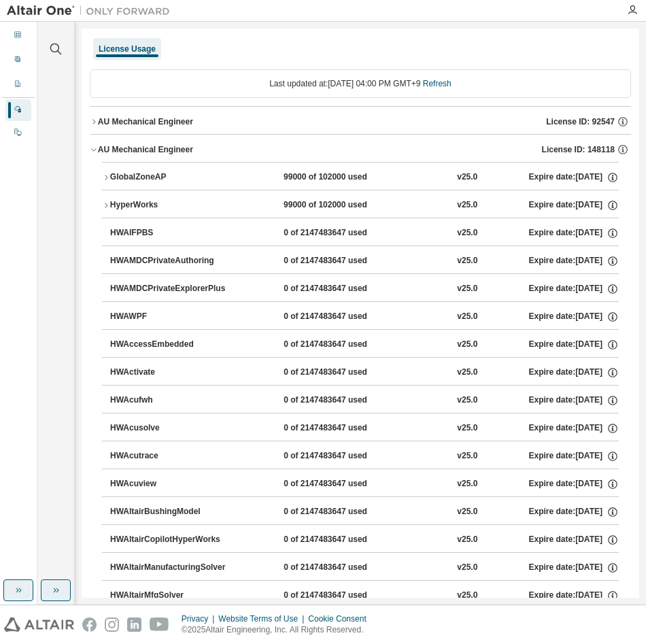 This screenshot has width=646, height=644. What do you see at coordinates (171, 428) in the screenshot?
I see `div: HWAcusolve` at bounding box center [171, 428].